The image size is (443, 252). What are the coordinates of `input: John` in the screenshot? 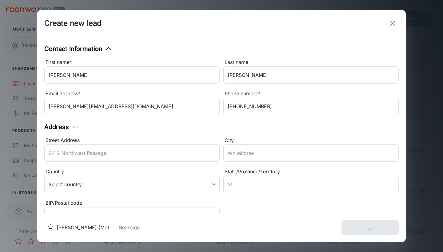 It's located at (132, 75).